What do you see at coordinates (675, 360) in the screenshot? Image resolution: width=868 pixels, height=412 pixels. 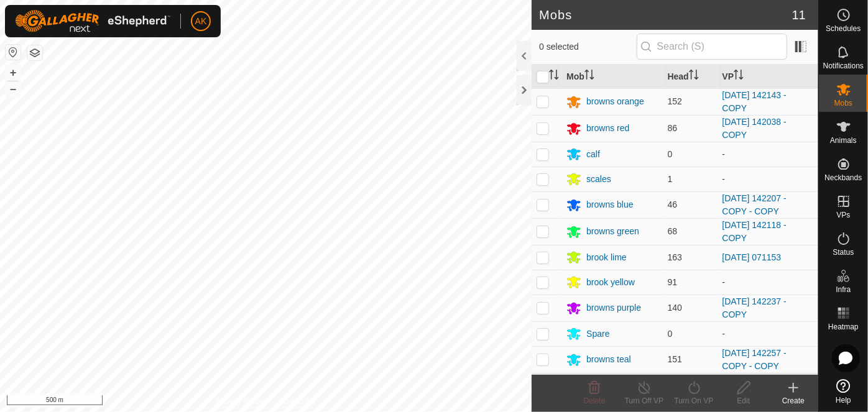 I see `span: 151` at bounding box center [675, 360].